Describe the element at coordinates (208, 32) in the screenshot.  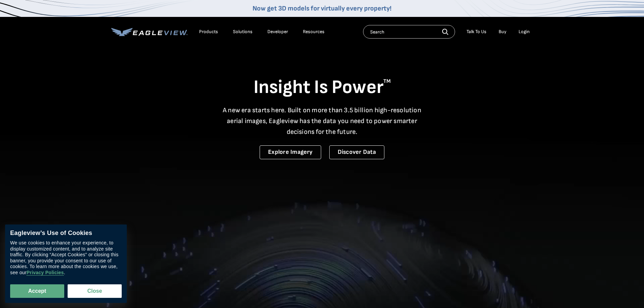
I see `div: Products` at that location.